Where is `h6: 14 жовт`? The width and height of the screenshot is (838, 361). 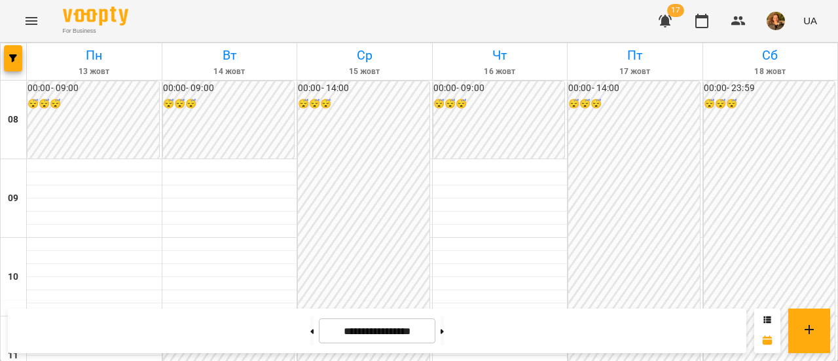
h6: 14 жовт is located at coordinates (230, 71).